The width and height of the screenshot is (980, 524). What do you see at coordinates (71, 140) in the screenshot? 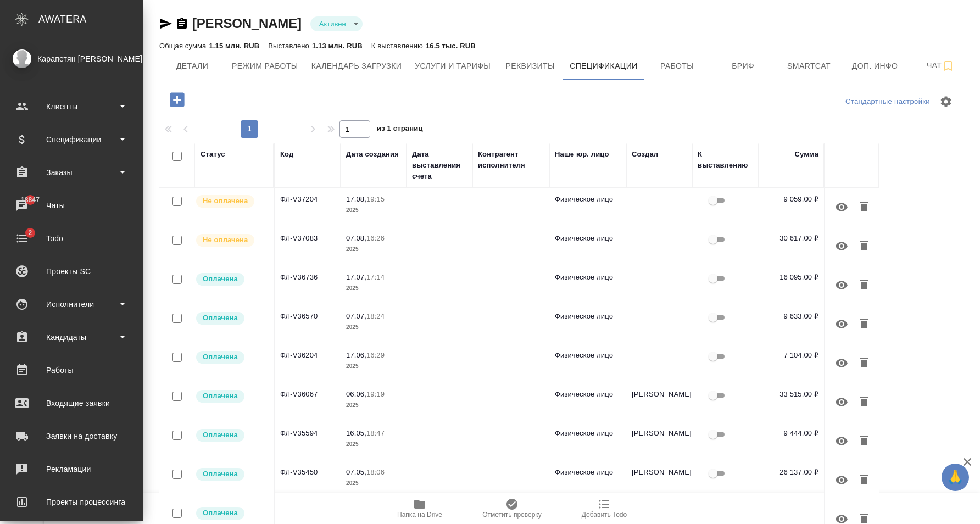
I see `div: Спецификации` at bounding box center [71, 140].